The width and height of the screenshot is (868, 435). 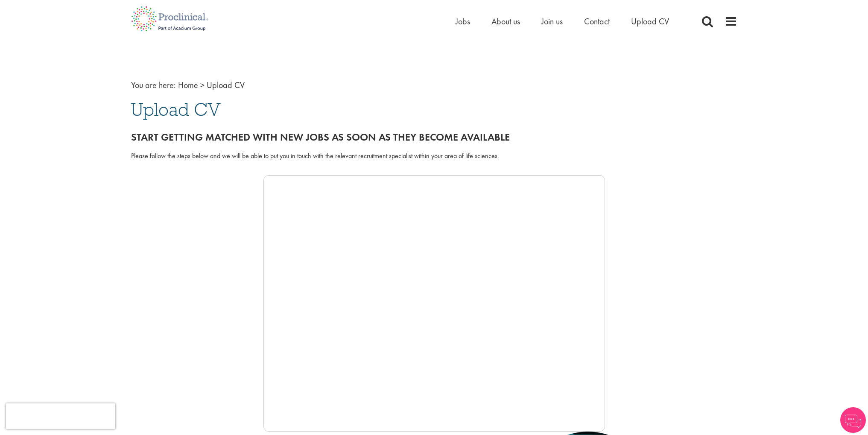 I want to click on a: breadcrumb link, so click(x=188, y=85).